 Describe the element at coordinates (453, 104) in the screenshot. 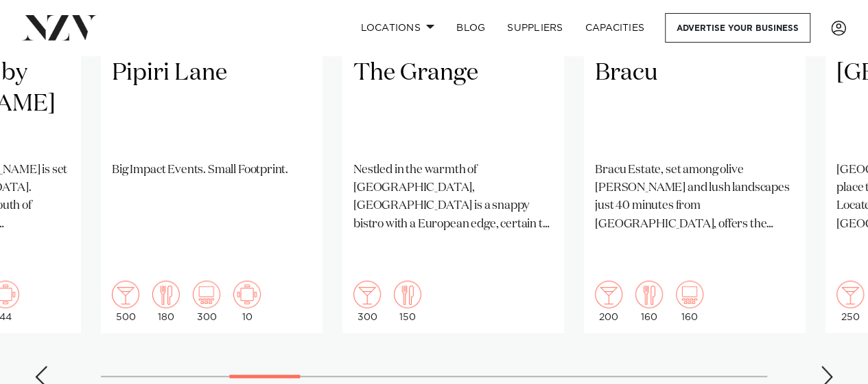

I see `h2: The Grange` at that location.